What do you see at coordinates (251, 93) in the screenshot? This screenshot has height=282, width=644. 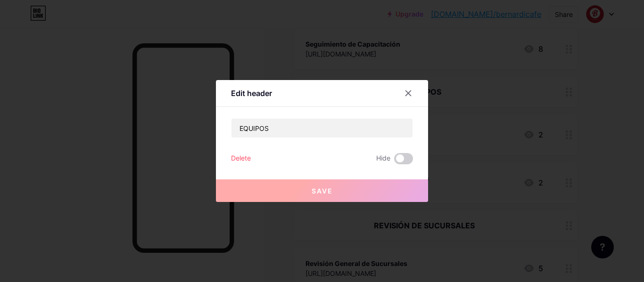 I see `div: Edit header` at bounding box center [251, 93].